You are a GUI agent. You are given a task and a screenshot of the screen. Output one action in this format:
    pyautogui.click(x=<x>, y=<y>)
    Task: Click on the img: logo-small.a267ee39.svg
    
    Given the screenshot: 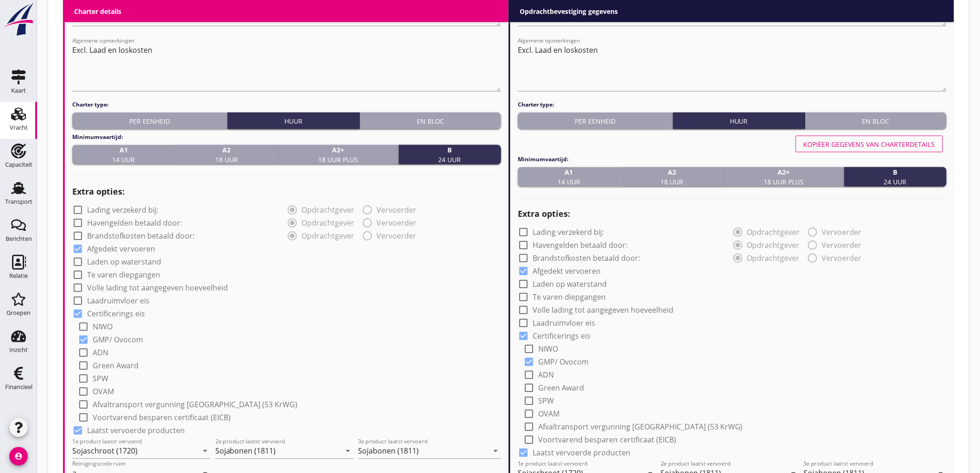 What is the action you would take?
    pyautogui.click(x=19, y=20)
    